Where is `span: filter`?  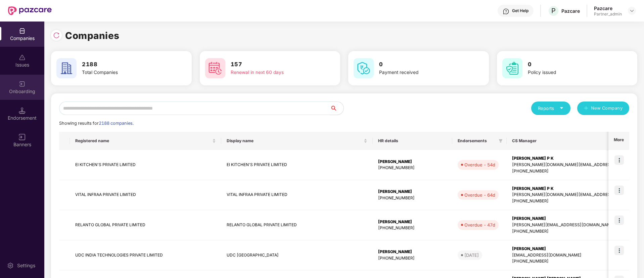
span: filter is located at coordinates (501, 141).